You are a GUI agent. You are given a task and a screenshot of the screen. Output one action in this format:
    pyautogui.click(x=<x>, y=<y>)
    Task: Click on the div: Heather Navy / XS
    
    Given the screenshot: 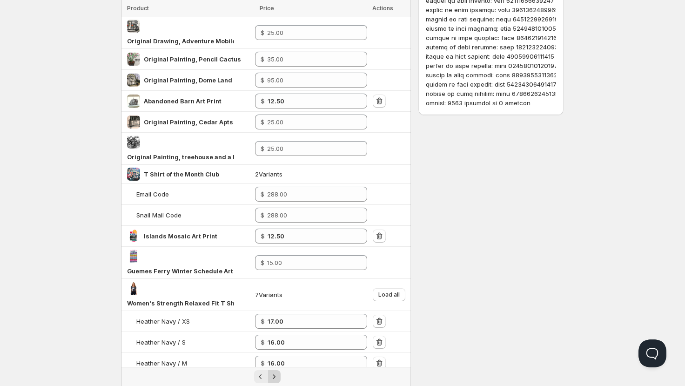 What is the action you would take?
    pyautogui.click(x=163, y=321)
    